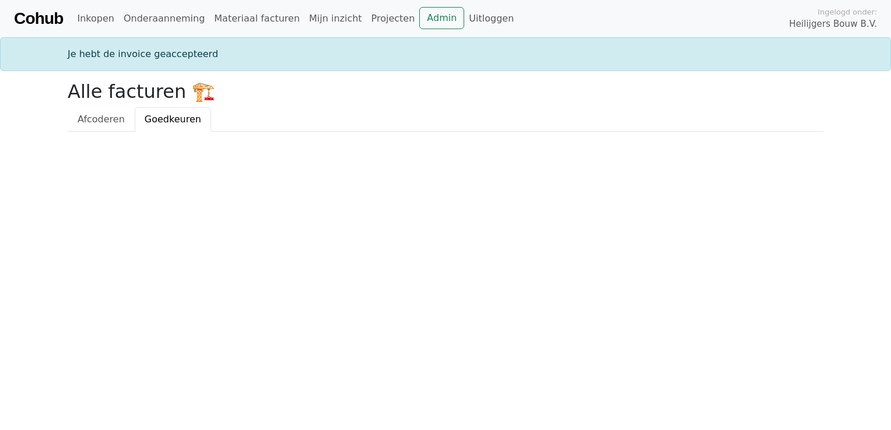 This screenshot has height=430, width=891. I want to click on span: Heilijgers Bouw B.V., so click(833, 24).